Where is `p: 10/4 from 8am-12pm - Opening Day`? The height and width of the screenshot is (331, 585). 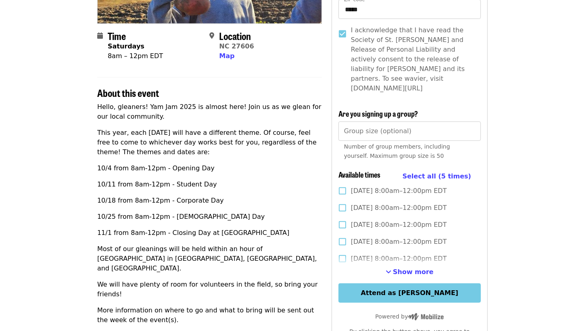 p: 10/4 from 8am-12pm - Opening Day is located at coordinates (209, 168).